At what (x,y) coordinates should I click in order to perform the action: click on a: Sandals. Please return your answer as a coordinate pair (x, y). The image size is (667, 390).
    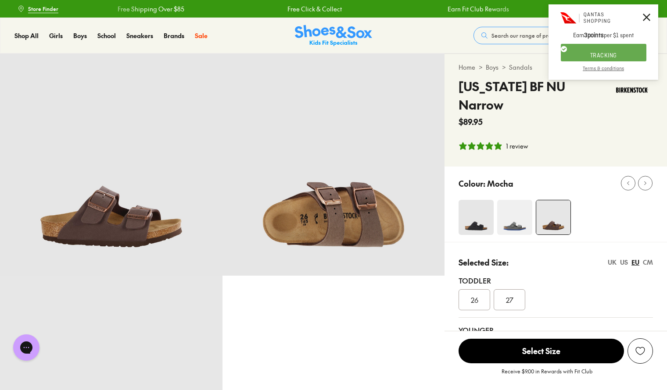
    Looking at the image, I should click on (520, 67).